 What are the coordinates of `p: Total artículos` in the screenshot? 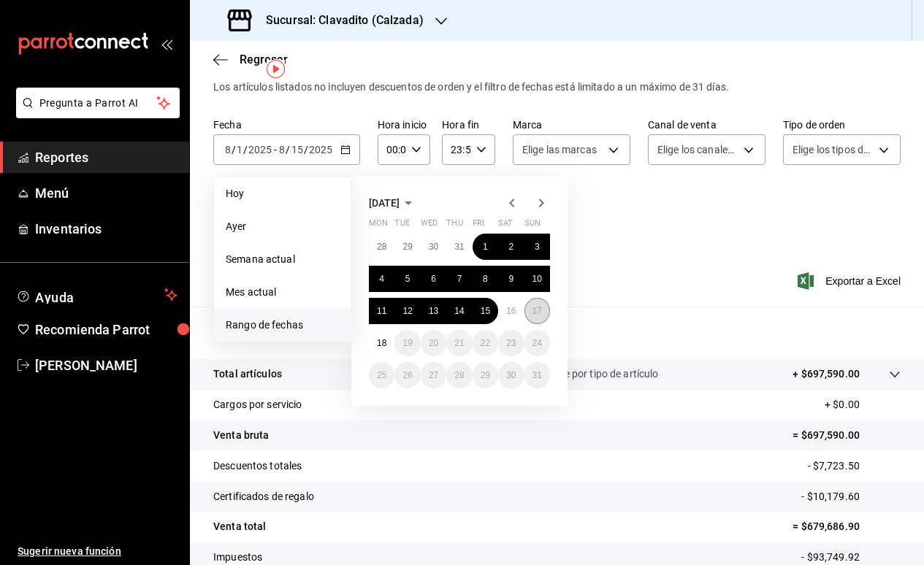 It's located at (248, 374).